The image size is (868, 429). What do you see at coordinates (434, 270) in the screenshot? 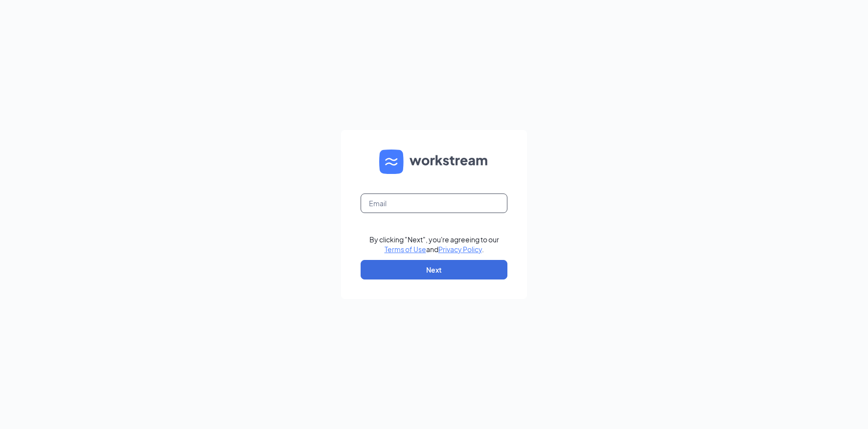
I see `button: Next` at bounding box center [434, 270].